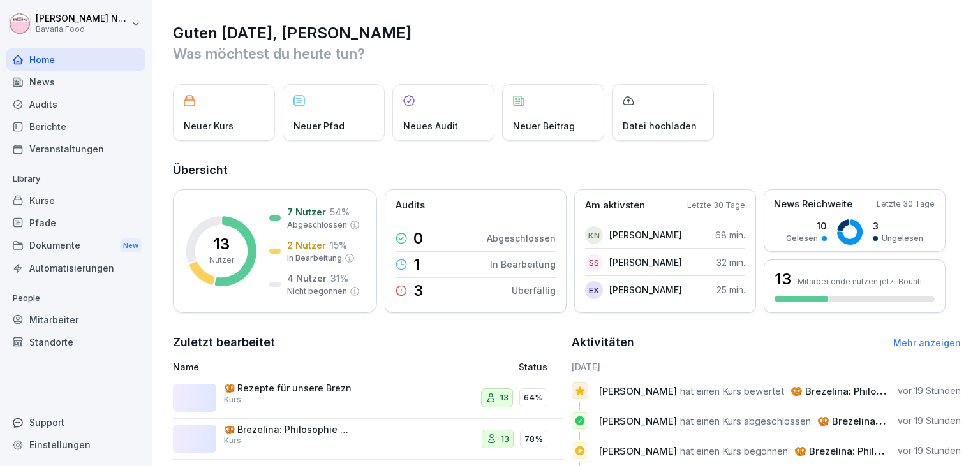  Describe the element at coordinates (533, 290) in the screenshot. I see `p: Überfällig` at that location.